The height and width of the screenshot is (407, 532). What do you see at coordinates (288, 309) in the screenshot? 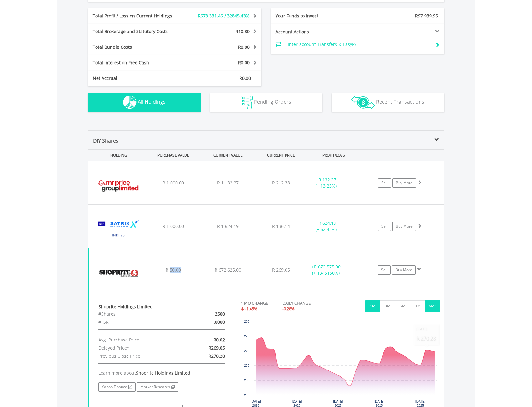
I see `span: -0.28%` at bounding box center [288, 309].